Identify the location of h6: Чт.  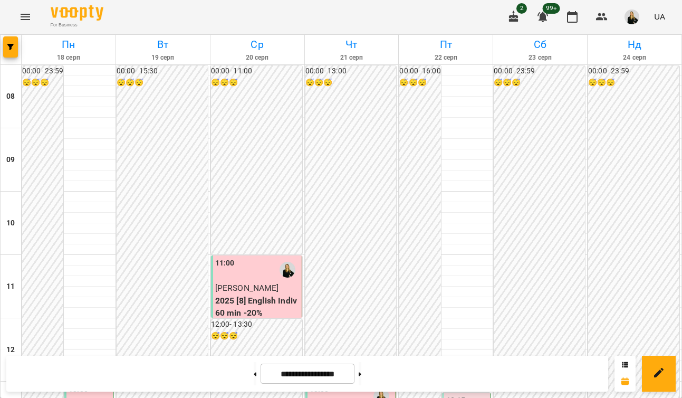
(352, 44).